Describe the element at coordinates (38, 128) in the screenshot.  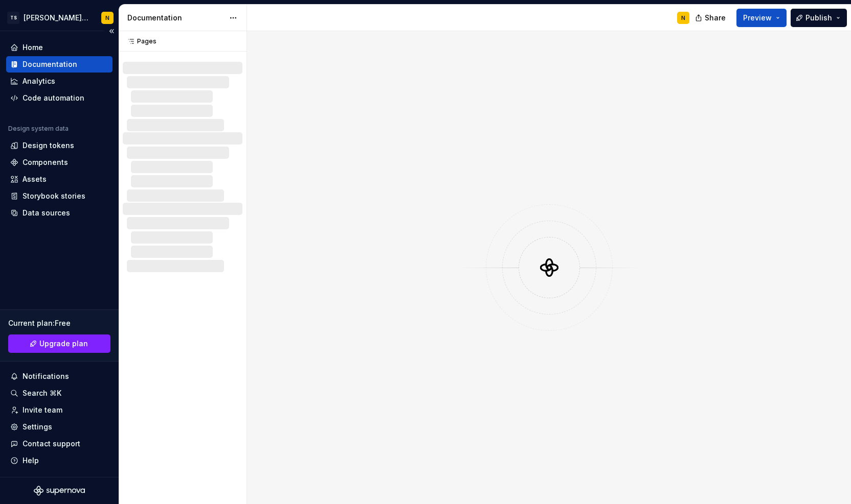
I see `div: Design system data` at that location.